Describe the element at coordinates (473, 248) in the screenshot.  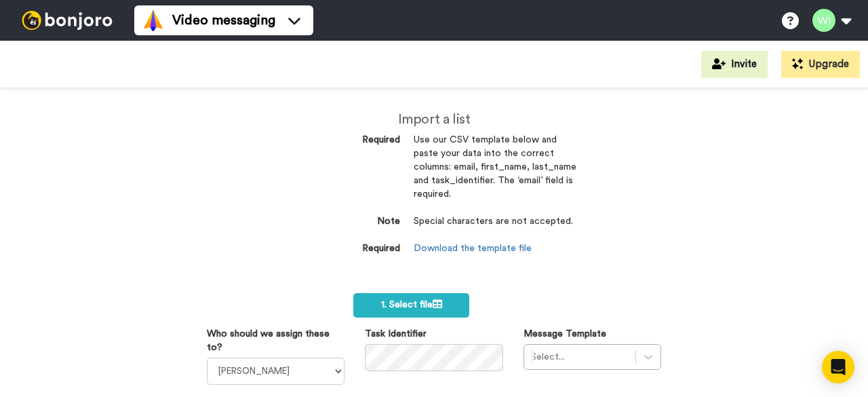
I see `a: Download the template file` at that location.